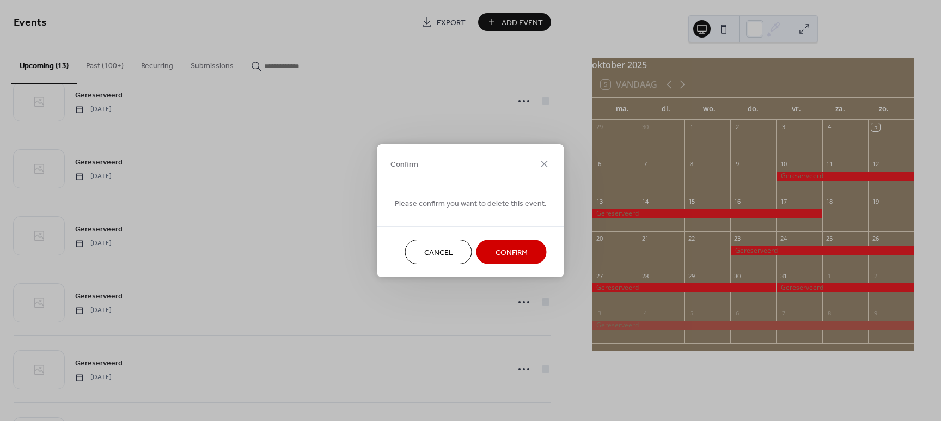  Describe the element at coordinates (511, 251) in the screenshot. I see `button: Confirm` at that location.